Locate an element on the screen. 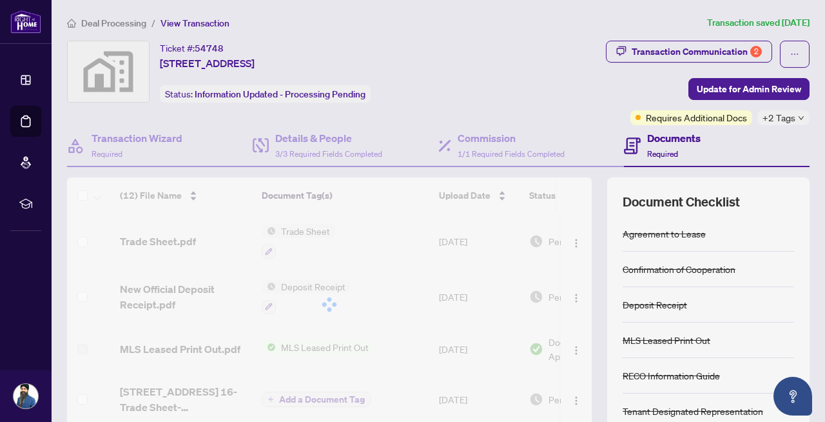 Image resolution: width=825 pixels, height=422 pixels. span: Document Checklist is located at coordinates (682, 202).